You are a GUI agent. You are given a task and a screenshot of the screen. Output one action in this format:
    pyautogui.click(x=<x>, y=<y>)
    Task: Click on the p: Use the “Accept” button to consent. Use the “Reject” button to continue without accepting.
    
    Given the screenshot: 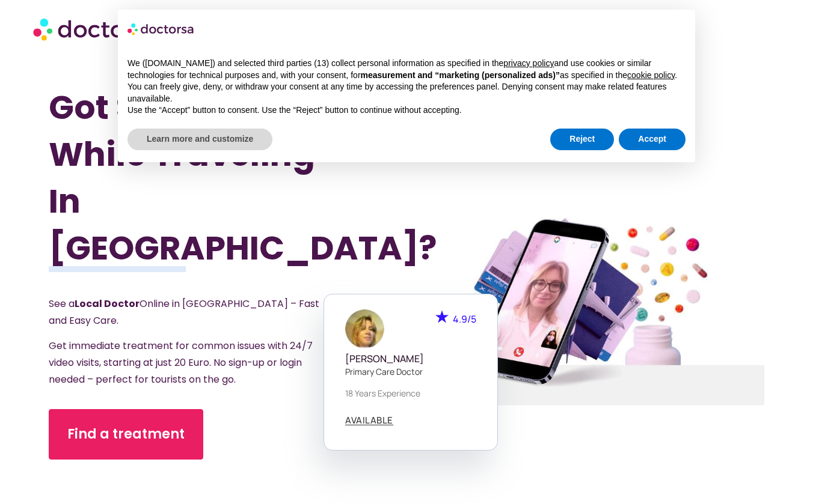 What is the action you would take?
    pyautogui.click(x=406, y=110)
    